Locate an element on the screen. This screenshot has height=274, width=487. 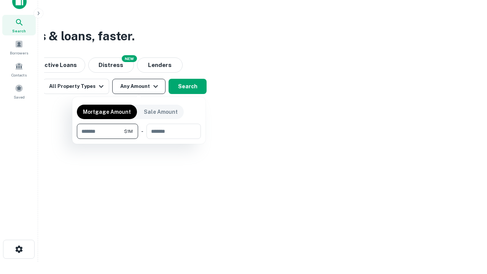
p: Mortgage Amount is located at coordinates (107, 112).